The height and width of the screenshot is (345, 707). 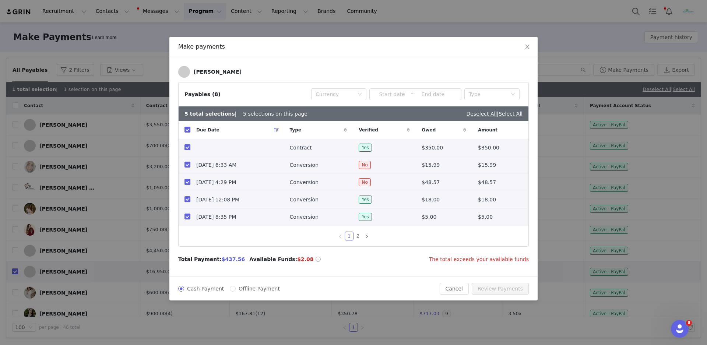 What do you see at coordinates (429, 130) in the screenshot?
I see `span: Owed` at bounding box center [429, 130].